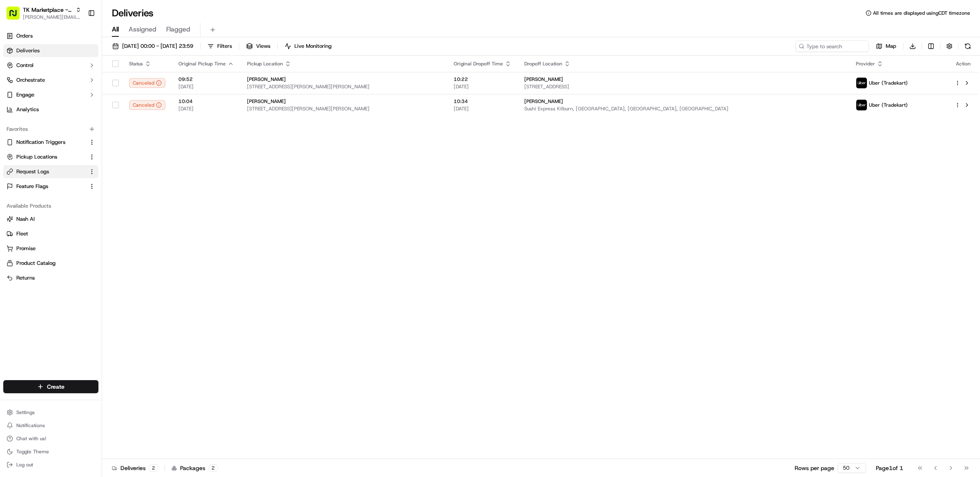 The image size is (980, 477). What do you see at coordinates (963, 64) in the screenshot?
I see `div: Action` at bounding box center [963, 64].